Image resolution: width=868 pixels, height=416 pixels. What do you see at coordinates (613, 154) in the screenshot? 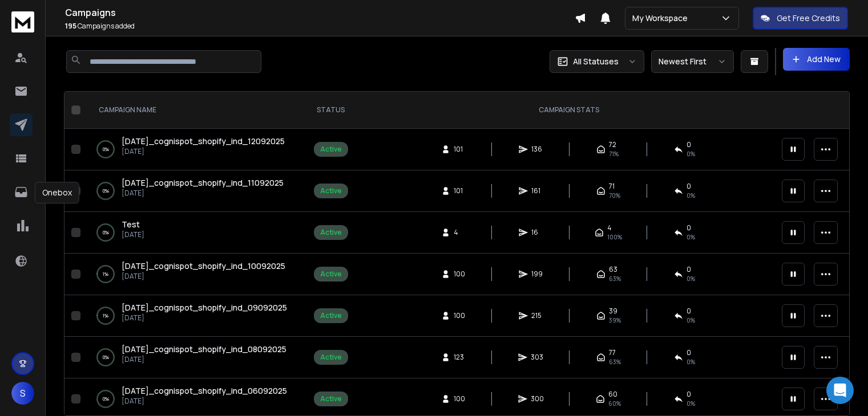
I see `span: 71 %` at bounding box center [613, 154].